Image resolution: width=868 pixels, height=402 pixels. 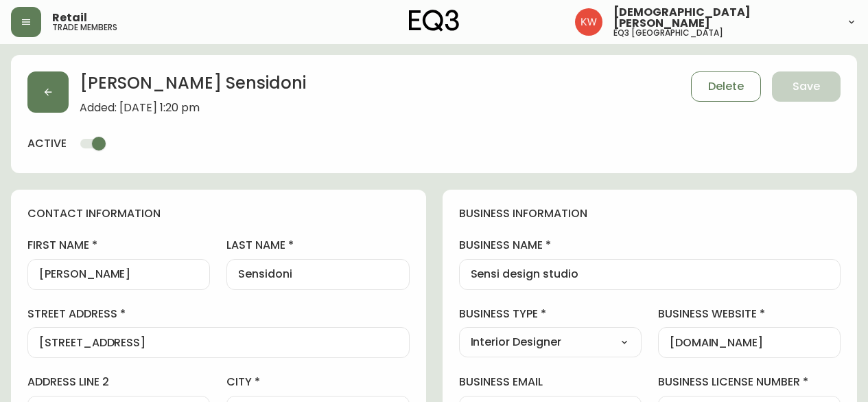 What do you see at coordinates (218, 314) in the screenshot?
I see `label: street address` at bounding box center [218, 314].